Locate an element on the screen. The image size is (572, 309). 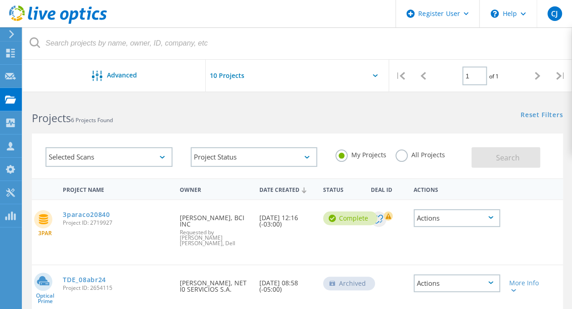
span: 3PAR is located at coordinates (45, 233).